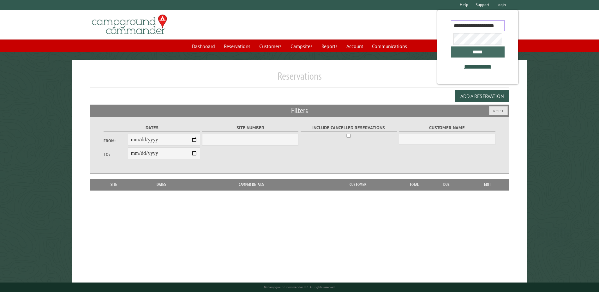  I want to click on label: From:, so click(116, 140).